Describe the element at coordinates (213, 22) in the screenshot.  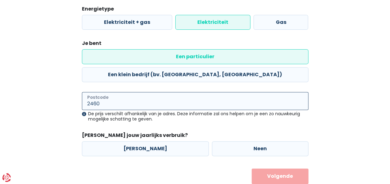
I see `label: Elektriciteit` at that location.